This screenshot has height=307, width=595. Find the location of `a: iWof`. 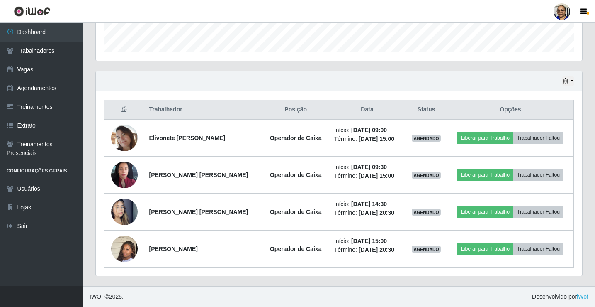

a: iWof is located at coordinates (583, 296).